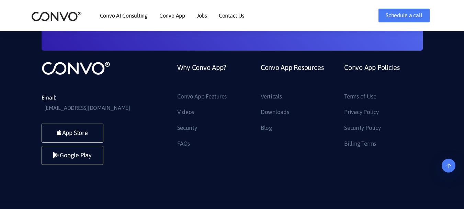  I want to click on a: Verticals, so click(272, 97).